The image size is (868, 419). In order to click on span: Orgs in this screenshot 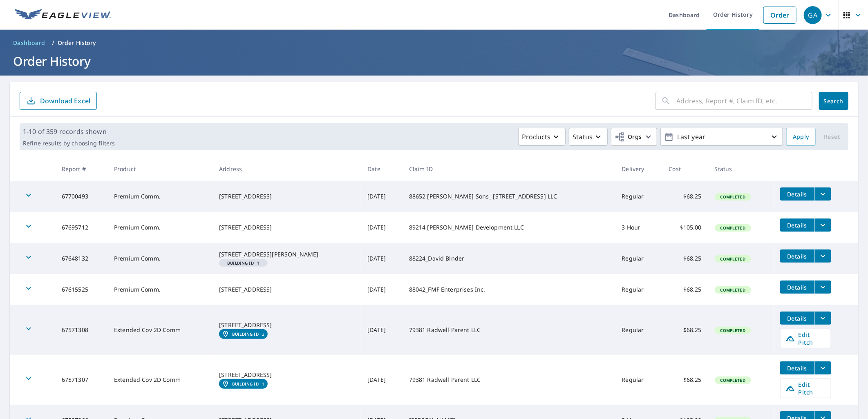, I will do `click(628, 137)`.